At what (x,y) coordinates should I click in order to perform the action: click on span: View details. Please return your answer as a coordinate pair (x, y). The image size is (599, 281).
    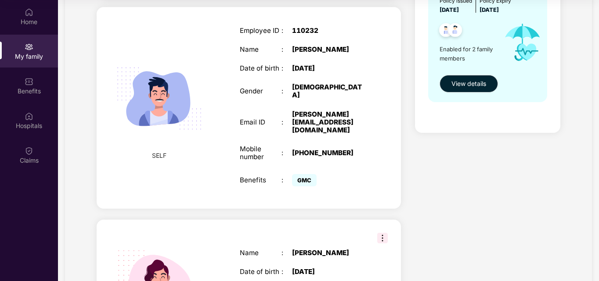
    Looking at the image, I should click on (468, 84).